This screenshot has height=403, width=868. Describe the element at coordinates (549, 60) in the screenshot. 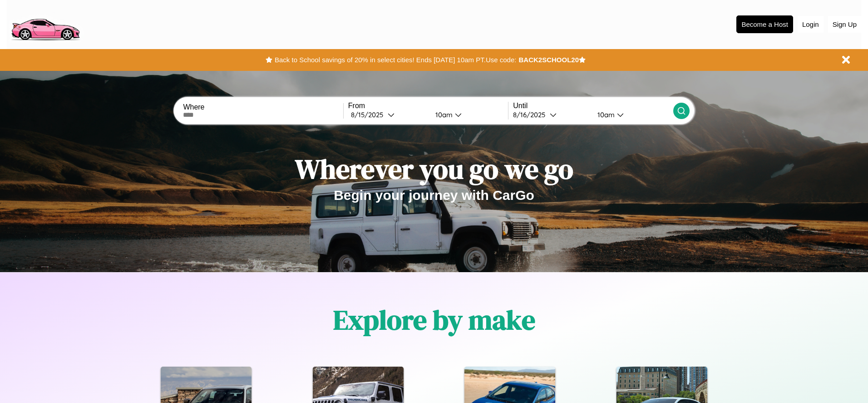

I see `b: BACK2SCHOOL20` at that location.